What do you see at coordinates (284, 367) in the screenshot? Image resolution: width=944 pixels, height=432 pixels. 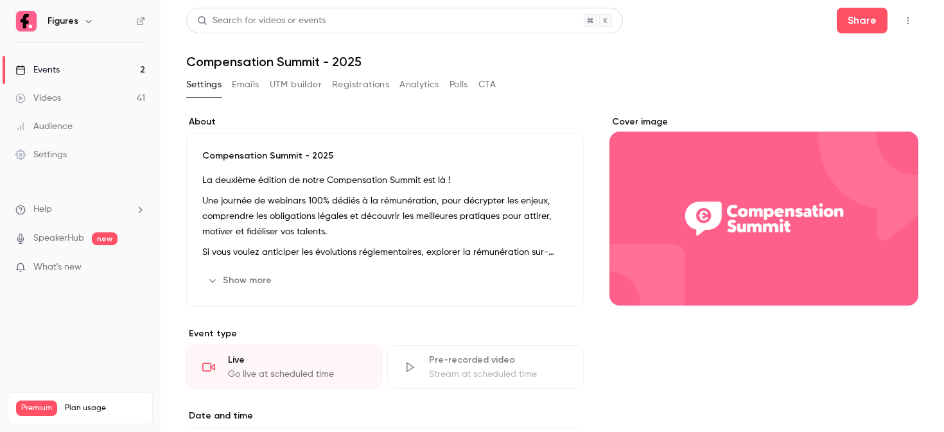 I see `div: LiveGo live at scheduled time` at bounding box center [284, 367].